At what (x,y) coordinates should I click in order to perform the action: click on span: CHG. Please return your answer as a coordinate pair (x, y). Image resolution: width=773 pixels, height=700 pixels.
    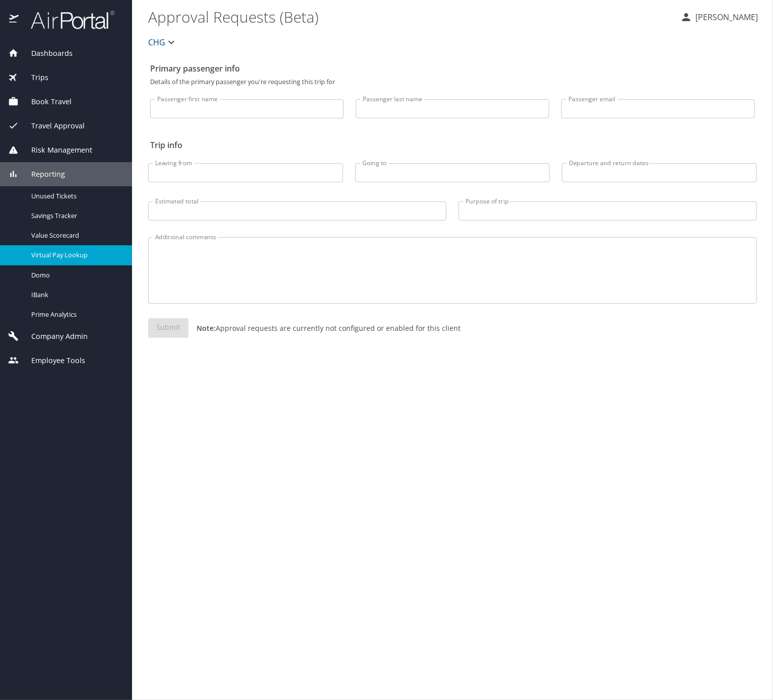
    Looking at the image, I should click on (156, 42).